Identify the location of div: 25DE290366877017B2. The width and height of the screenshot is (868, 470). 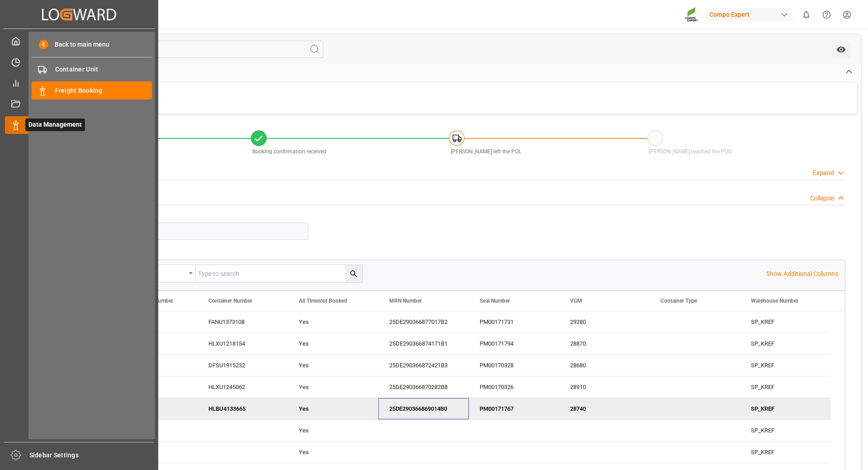
(423, 322).